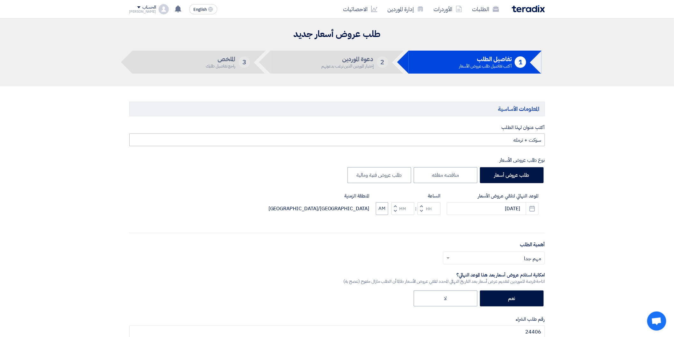  Describe the element at coordinates (347, 66) in the screenshot. I see `div: إختيار الموردين الذين ترغب بدعوتهم` at that location.